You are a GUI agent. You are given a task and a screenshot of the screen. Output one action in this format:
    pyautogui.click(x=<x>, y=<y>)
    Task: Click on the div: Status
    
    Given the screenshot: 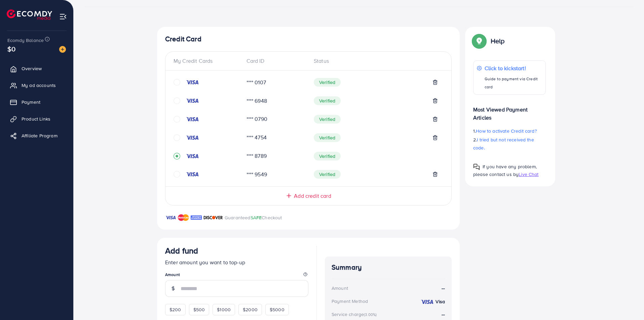 What is the action you would take?
    pyautogui.click(x=376, y=61)
    